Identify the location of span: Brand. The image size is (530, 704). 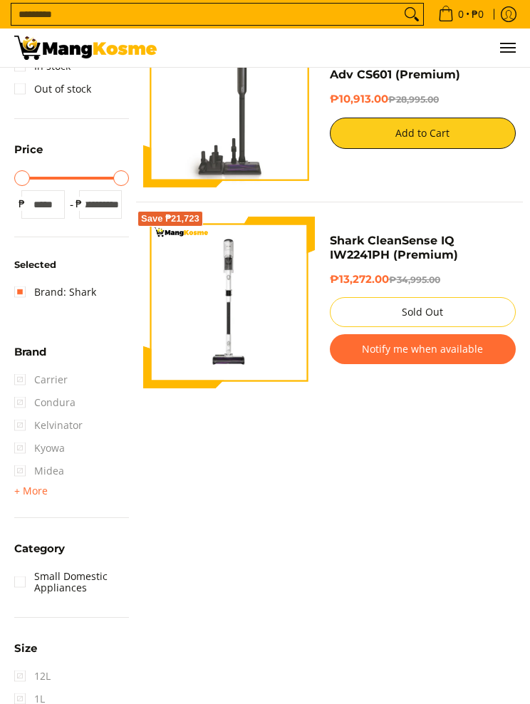
(30, 352).